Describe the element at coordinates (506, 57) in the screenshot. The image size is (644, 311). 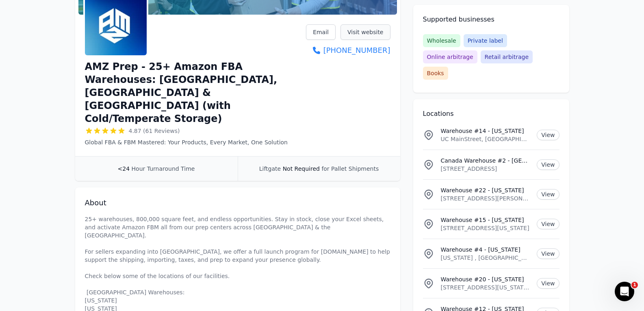
I see `span: Retail arbitrage` at that location.